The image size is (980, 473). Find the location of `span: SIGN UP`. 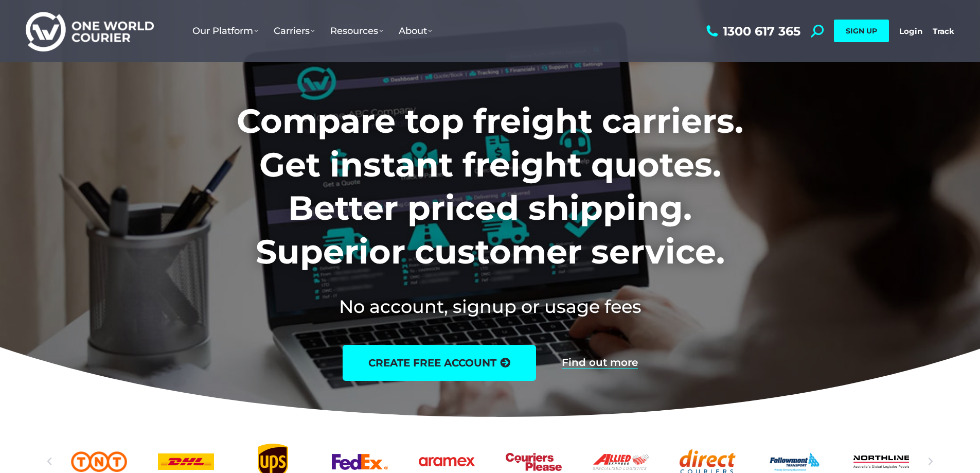

span: SIGN UP is located at coordinates (861, 31).